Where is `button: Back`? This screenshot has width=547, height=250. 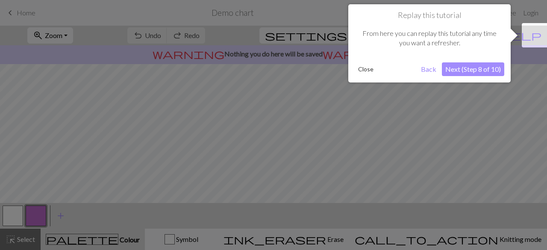 button: Back is located at coordinates (428, 69).